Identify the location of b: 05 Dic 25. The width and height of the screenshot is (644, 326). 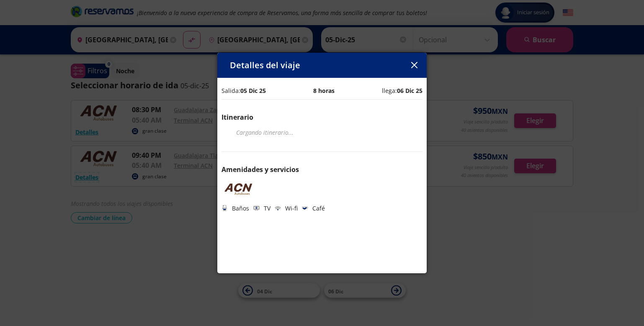
(253, 90).